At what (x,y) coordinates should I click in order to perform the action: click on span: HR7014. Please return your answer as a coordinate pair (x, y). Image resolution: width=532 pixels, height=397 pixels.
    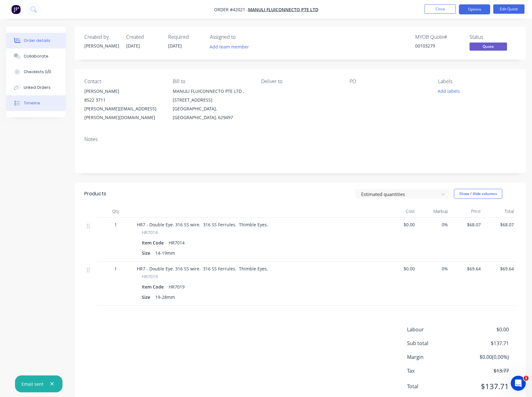
    Looking at the image, I should click on (150, 232).